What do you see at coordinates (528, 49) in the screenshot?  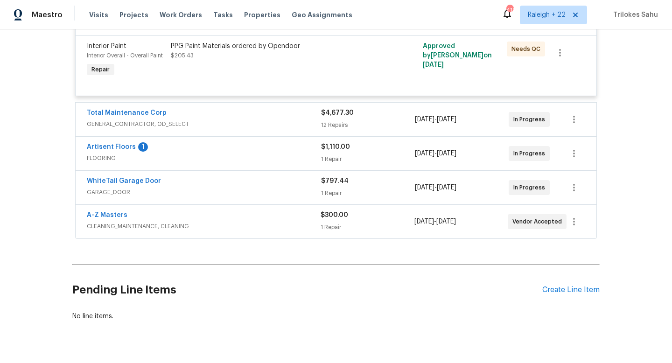 I see `span: Needs QC` at bounding box center [528, 49].